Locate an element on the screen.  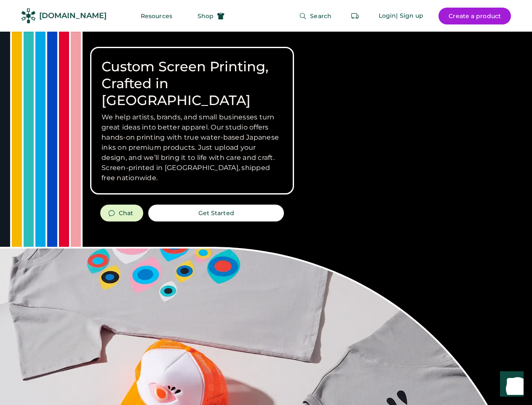
div: Login is located at coordinates (388, 16).